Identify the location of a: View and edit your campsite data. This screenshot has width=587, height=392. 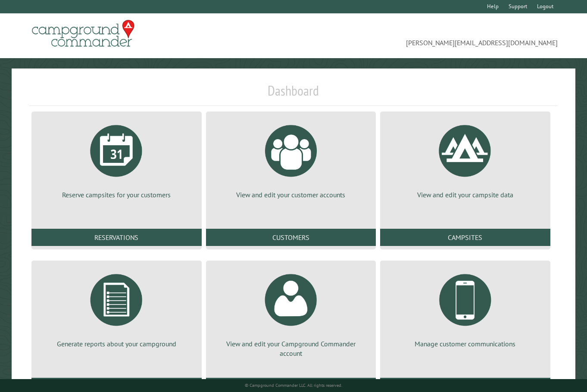
(465, 159).